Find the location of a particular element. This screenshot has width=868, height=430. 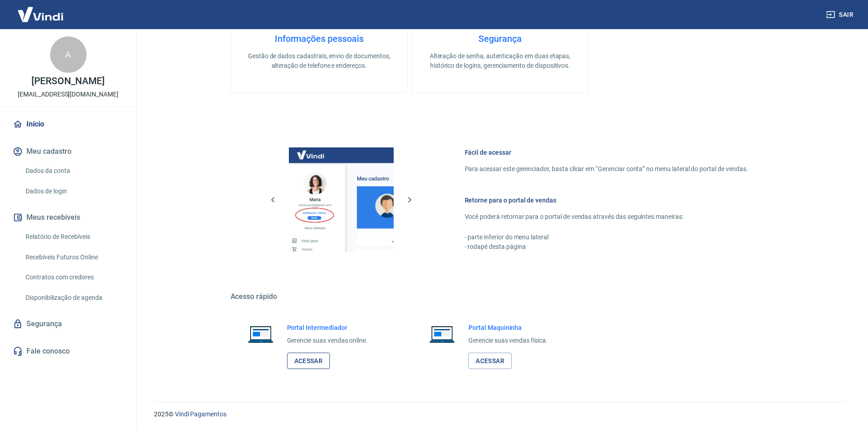

img: Imagem da dashboard mostrando o botão de gerenciar conta na sidebar no lado esquerdo is located at coordinates (341, 200).